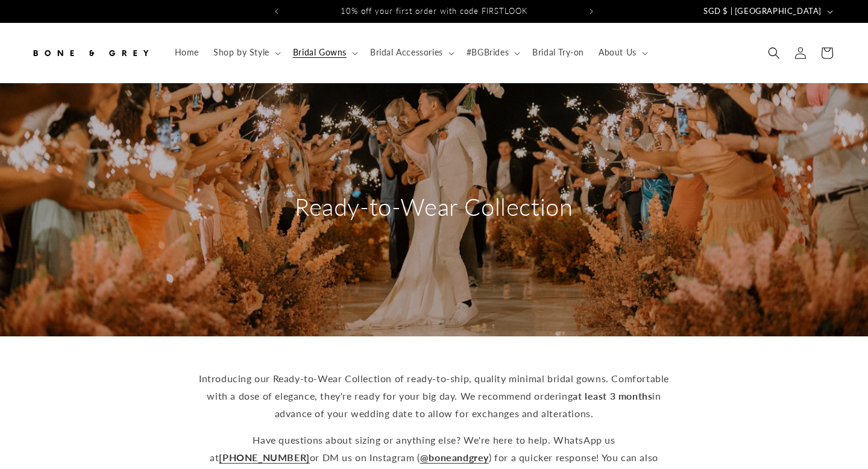 The image size is (868, 469). I want to click on a: Home, so click(187, 52).